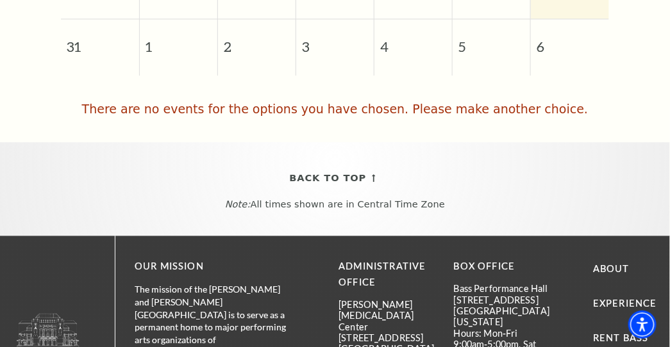 The width and height of the screenshot is (670, 347). Describe the element at coordinates (501, 267) in the screenshot. I see `p: BOX OFFICE` at that location.